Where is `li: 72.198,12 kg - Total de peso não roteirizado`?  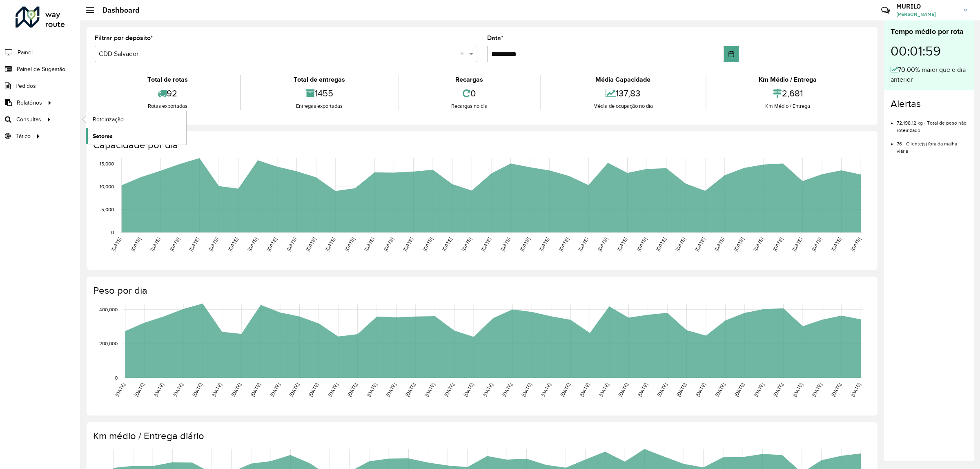 li: 72.198,12 kg - Total de peso não roteirizado is located at coordinates (931, 123).